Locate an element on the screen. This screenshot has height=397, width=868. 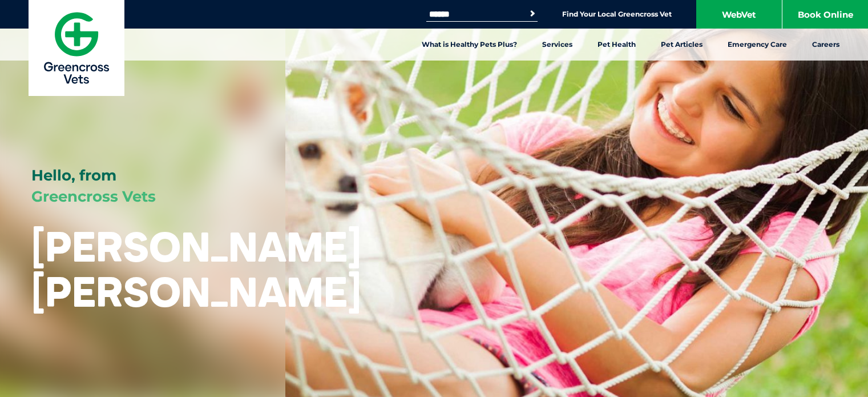
a: What is Healthy Pets Plus? is located at coordinates (469, 44).